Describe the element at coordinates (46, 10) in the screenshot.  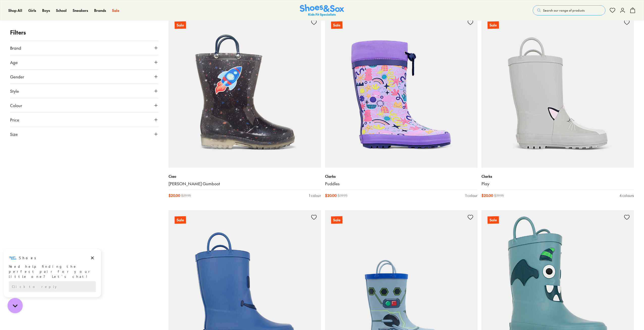
I see `span: Boys` at that location.